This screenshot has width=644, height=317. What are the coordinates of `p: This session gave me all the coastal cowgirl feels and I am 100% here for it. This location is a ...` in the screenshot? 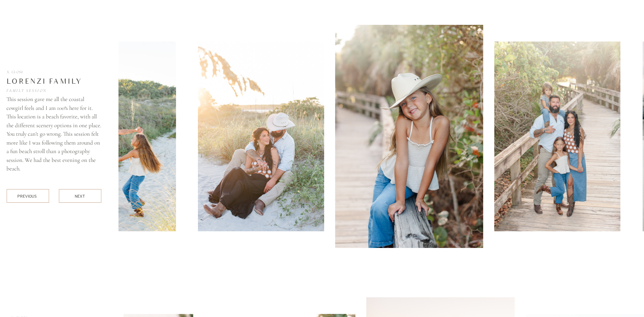 It's located at (54, 138).